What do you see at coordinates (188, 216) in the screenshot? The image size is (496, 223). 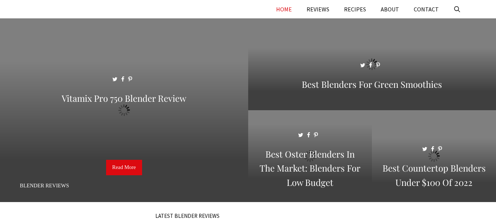 I see `h3: LATEST BLENDER REVIEWS` at bounding box center [188, 216].